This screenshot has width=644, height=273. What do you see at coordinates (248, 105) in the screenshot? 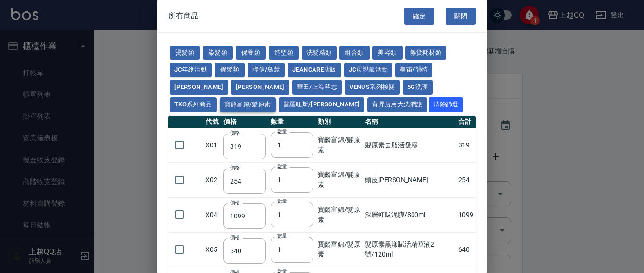
I see `button: 寶齡富錦/髮原素` at bounding box center [248, 105].